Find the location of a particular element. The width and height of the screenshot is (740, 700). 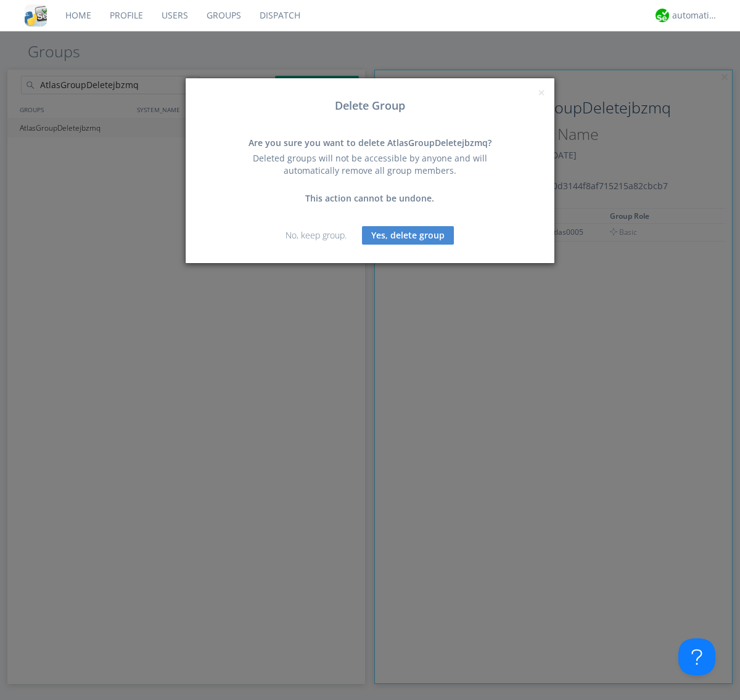

div: This action cannot be undone. is located at coordinates (370, 199).